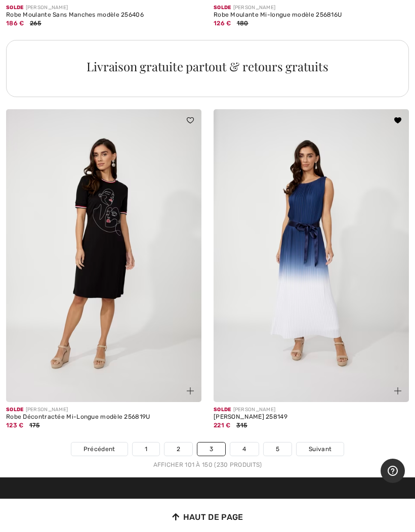  Describe the element at coordinates (15, 425) in the screenshot. I see `span: 123 €` at that location.